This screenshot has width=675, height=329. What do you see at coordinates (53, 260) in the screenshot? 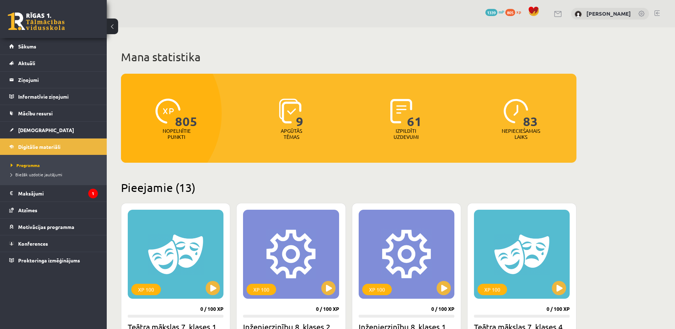
I see `a: Proktoringa izmēģinājums` at bounding box center [53, 260].